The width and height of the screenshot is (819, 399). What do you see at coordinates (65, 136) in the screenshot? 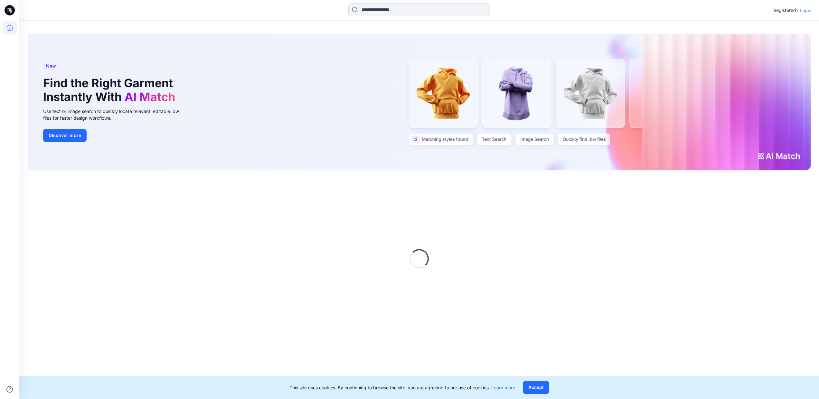
I see `button: Discover more` at bounding box center [65, 136].